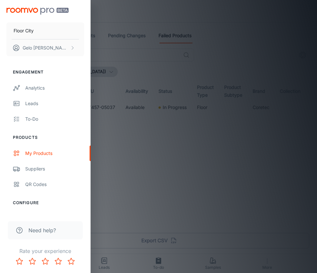  Describe the element at coordinates (45, 262) in the screenshot. I see `button: Rate 3 star` at that location.